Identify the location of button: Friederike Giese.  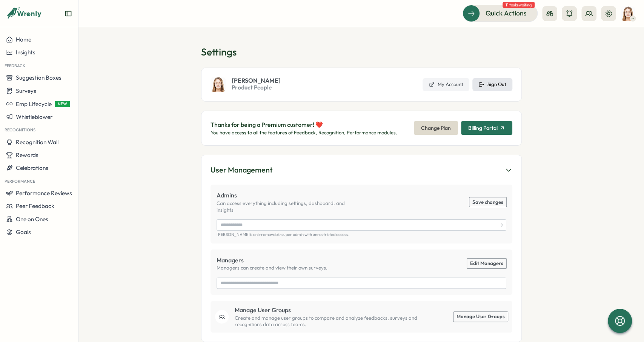
(628, 13).